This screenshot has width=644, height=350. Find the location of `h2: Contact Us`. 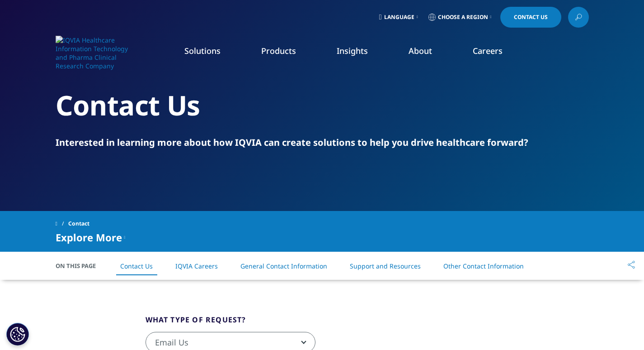

h2: Contact Us is located at coordinates (322, 105).